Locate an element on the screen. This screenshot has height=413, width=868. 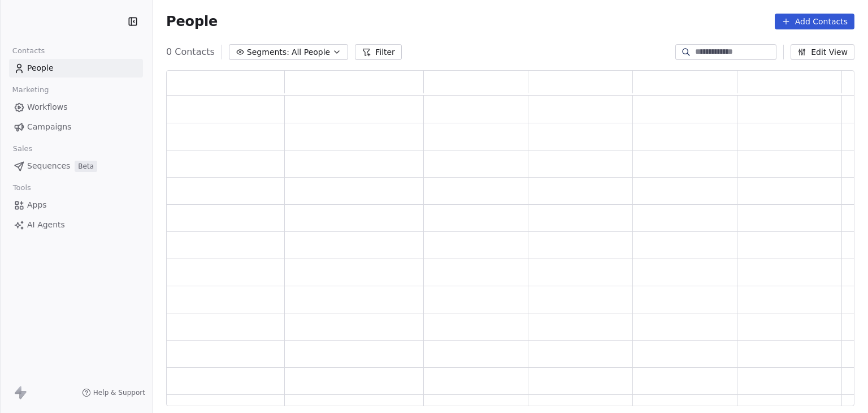
span: Tools is located at coordinates (21, 188).